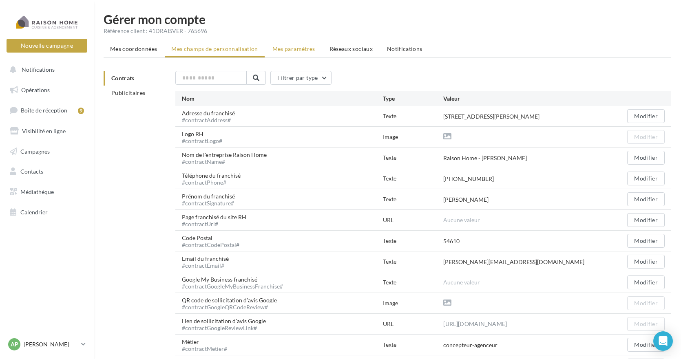 This screenshot has width=681, height=359. Describe the element at coordinates (81, 111) in the screenshot. I see `div: 9` at that location.